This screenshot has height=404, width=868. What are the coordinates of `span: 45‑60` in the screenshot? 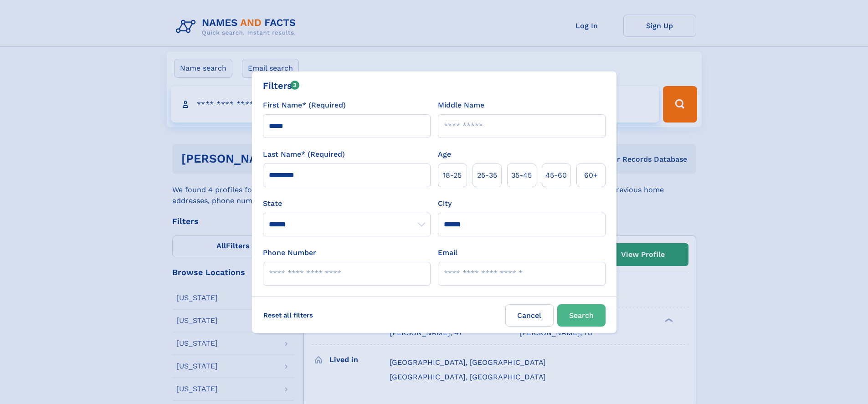 It's located at (556, 175).